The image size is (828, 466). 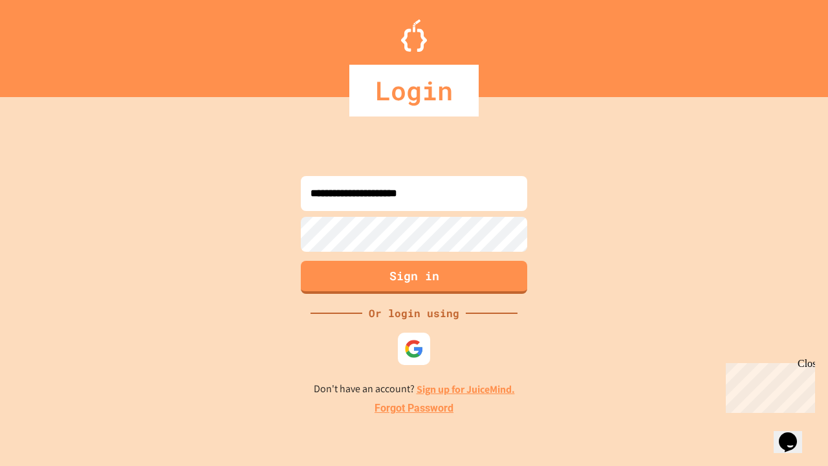 What do you see at coordinates (414, 408) in the screenshot?
I see `a: Forgot Password` at bounding box center [414, 408].